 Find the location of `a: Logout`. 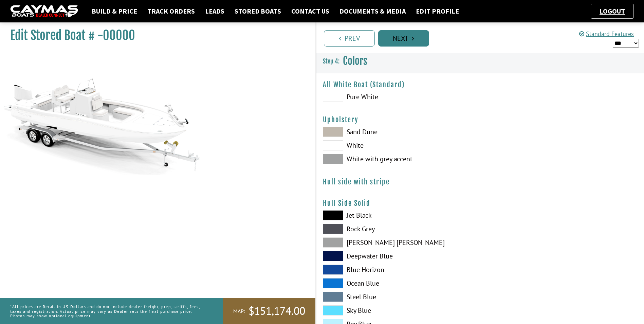

a: Logout is located at coordinates (613, 11).